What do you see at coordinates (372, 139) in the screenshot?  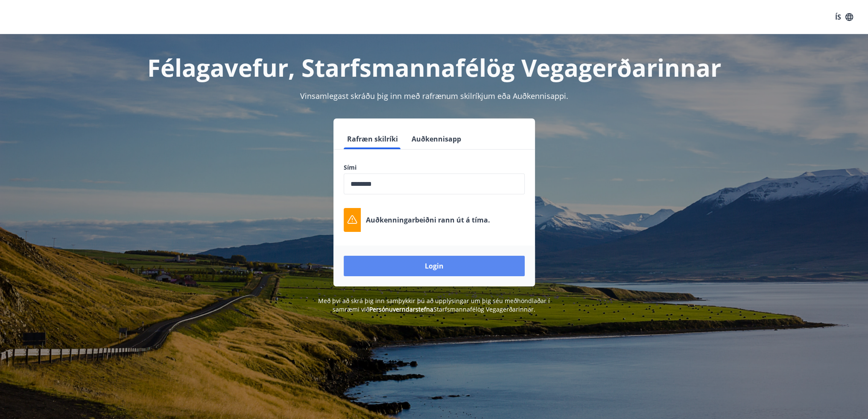 I see `button: Rafræn skilríki` at bounding box center [372, 139].